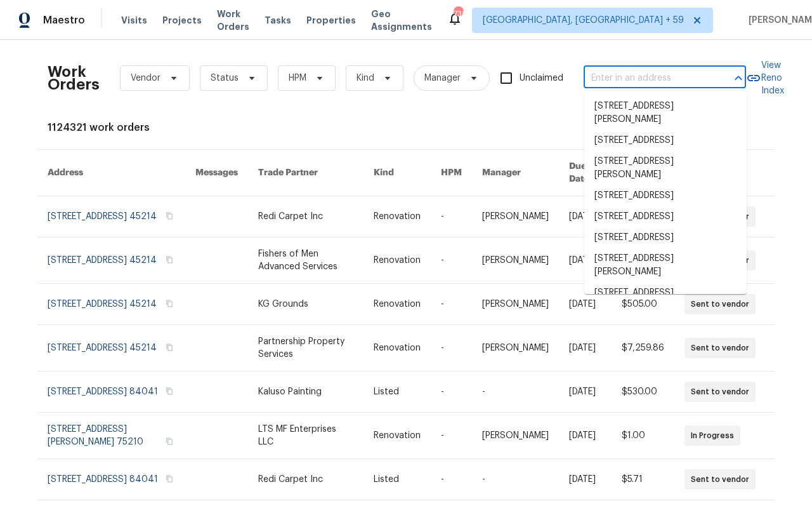  I want to click on input: Enter in an address, so click(647, 78).